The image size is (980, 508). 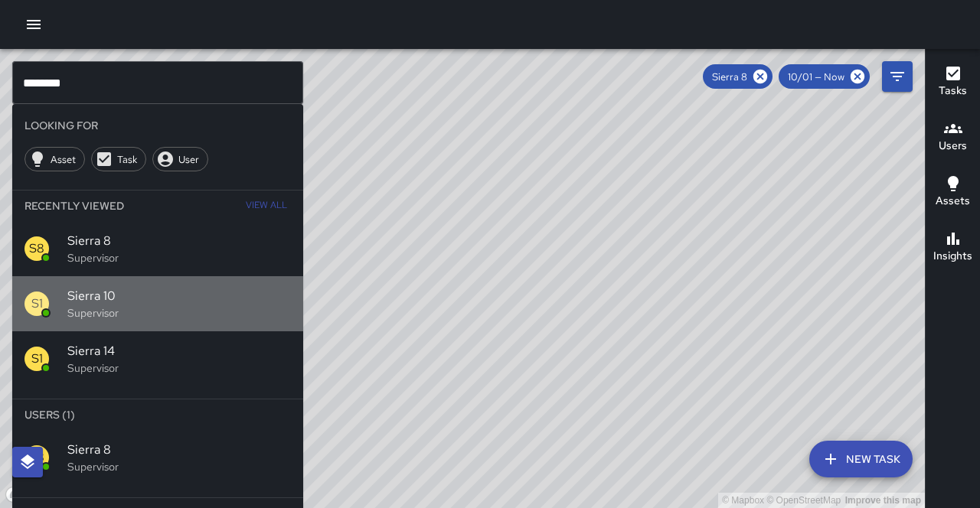 What do you see at coordinates (952, 201) in the screenshot?
I see `h6: Assets` at bounding box center [952, 201].